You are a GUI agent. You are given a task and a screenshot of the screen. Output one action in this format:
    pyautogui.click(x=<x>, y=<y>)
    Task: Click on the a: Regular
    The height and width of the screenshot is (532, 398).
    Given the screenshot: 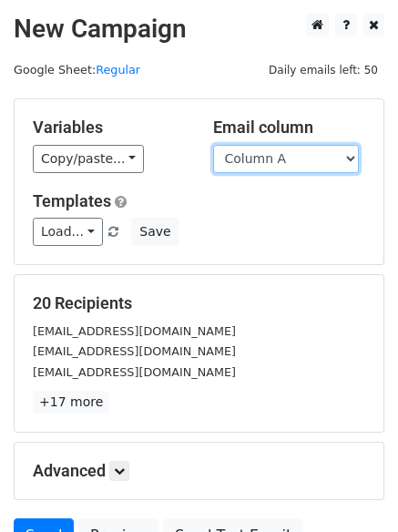 What is the action you would take?
    pyautogui.click(x=118, y=70)
    